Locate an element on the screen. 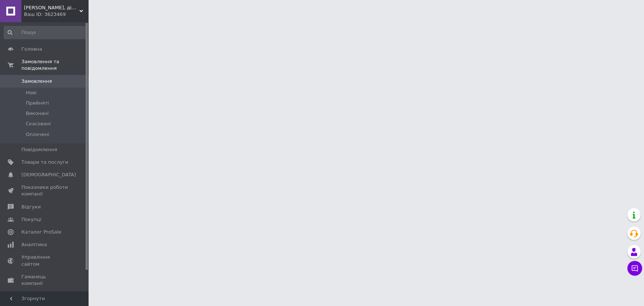 Image resolution: width=644 pixels, height=306 pixels. span: Нові is located at coordinates (31, 93).